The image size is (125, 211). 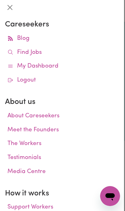 What do you see at coordinates (10, 7) in the screenshot?
I see `button: Close` at bounding box center [10, 7].